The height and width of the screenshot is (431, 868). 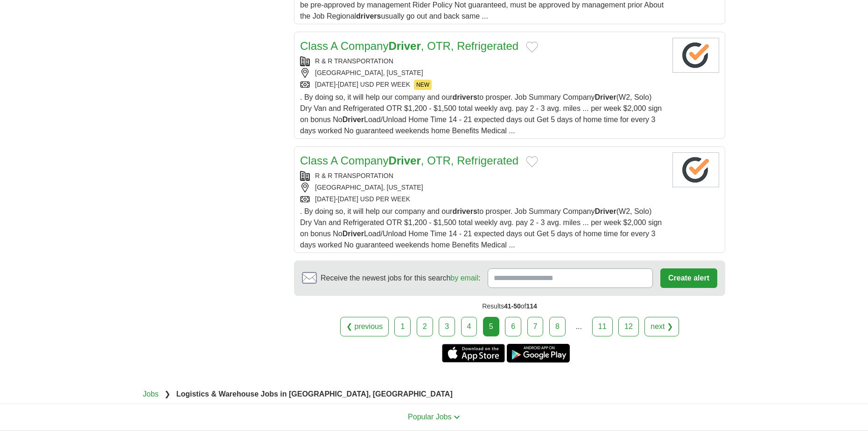 I want to click on span: Popular Jobs, so click(x=430, y=417).